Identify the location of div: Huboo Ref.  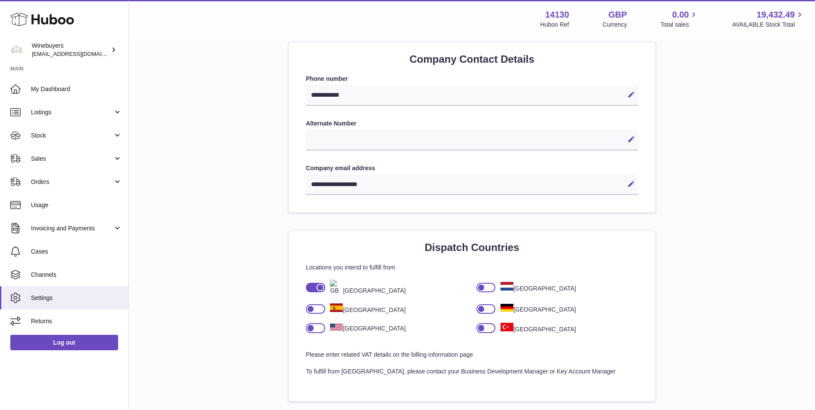
(555, 24).